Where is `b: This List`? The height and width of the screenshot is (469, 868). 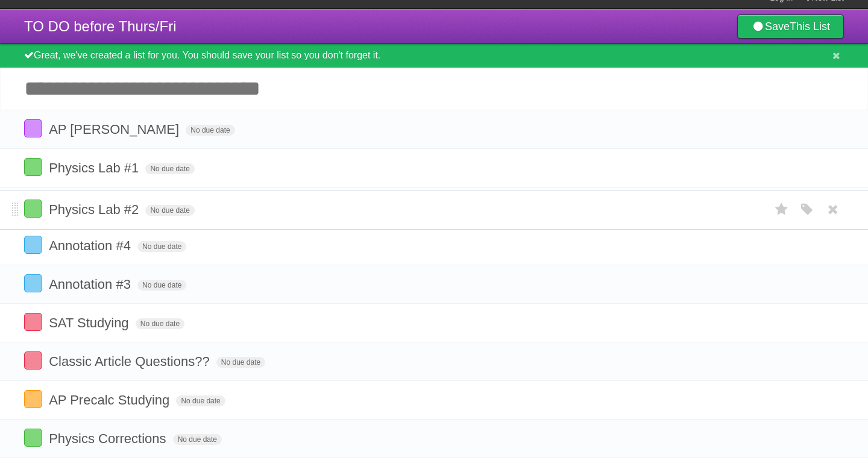 b: This List is located at coordinates (809, 26).